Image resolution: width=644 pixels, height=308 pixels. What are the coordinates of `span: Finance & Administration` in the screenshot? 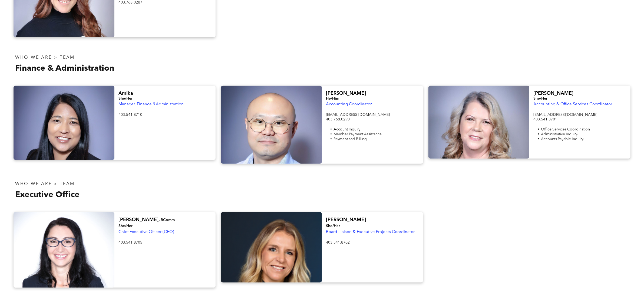 It's located at (65, 68).